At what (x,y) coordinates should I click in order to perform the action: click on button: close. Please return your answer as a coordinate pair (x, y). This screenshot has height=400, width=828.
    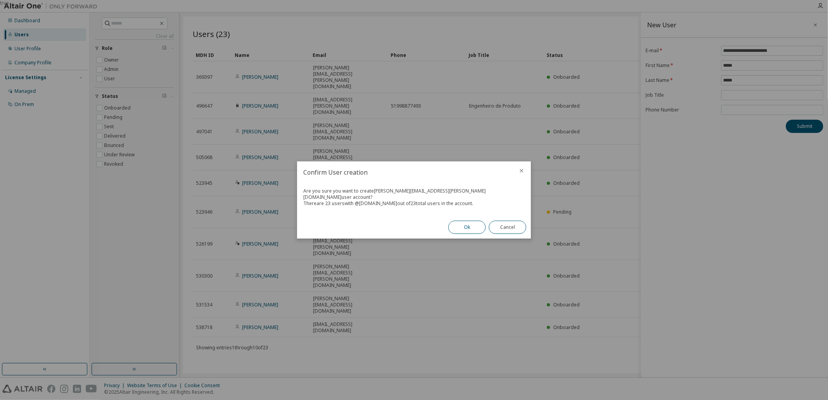
    Looking at the image, I should click on (521, 171).